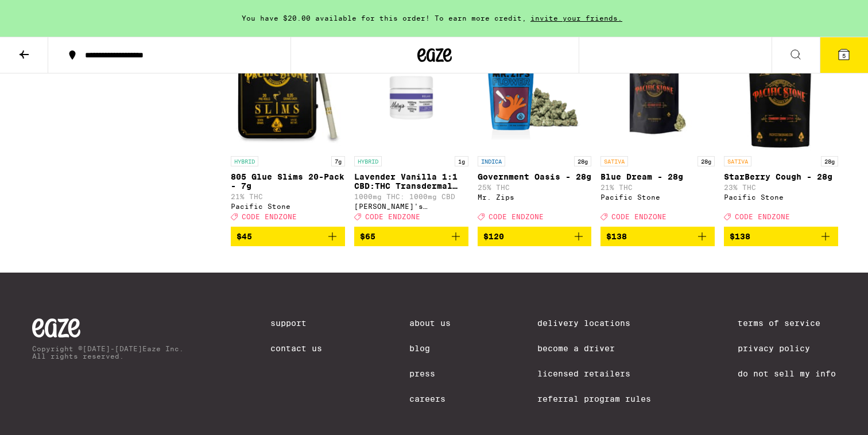 The image size is (868, 435). What do you see at coordinates (787, 374) in the screenshot?
I see `a: Do Not Sell My Info` at bounding box center [787, 374].